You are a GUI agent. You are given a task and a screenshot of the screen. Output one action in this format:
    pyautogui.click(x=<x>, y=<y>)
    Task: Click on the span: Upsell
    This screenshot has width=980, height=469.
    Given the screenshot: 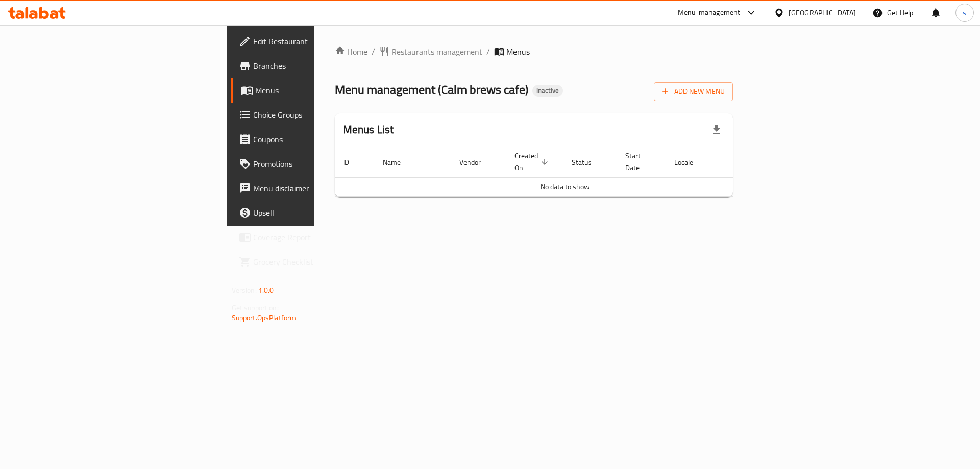 What is the action you would take?
    pyautogui.click(x=318, y=212)
    